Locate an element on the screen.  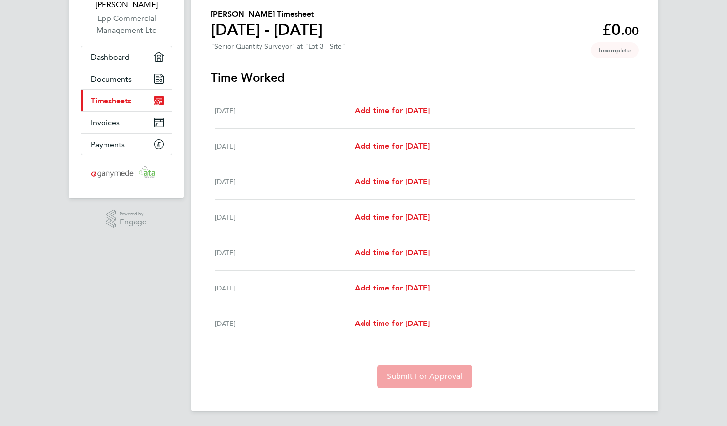
a: Invoices is located at coordinates (126, 122).